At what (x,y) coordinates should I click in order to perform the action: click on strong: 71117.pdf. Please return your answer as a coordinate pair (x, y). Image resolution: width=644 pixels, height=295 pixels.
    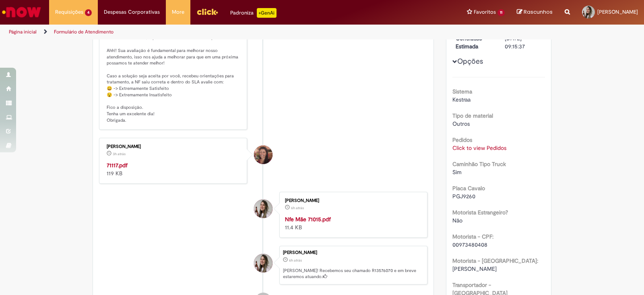
    Looking at the image, I should click on (117, 165).